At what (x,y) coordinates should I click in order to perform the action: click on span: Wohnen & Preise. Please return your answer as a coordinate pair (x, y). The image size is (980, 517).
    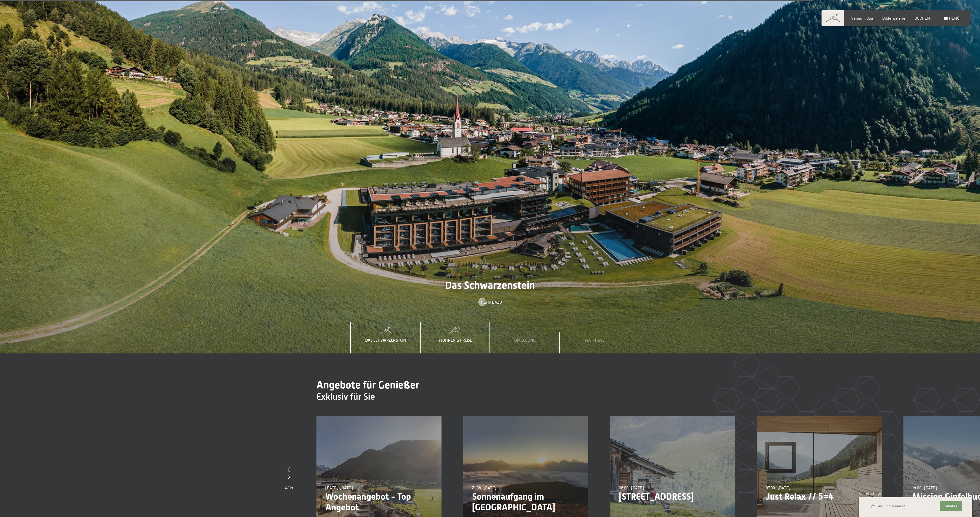
    Looking at the image, I should click on (455, 340).